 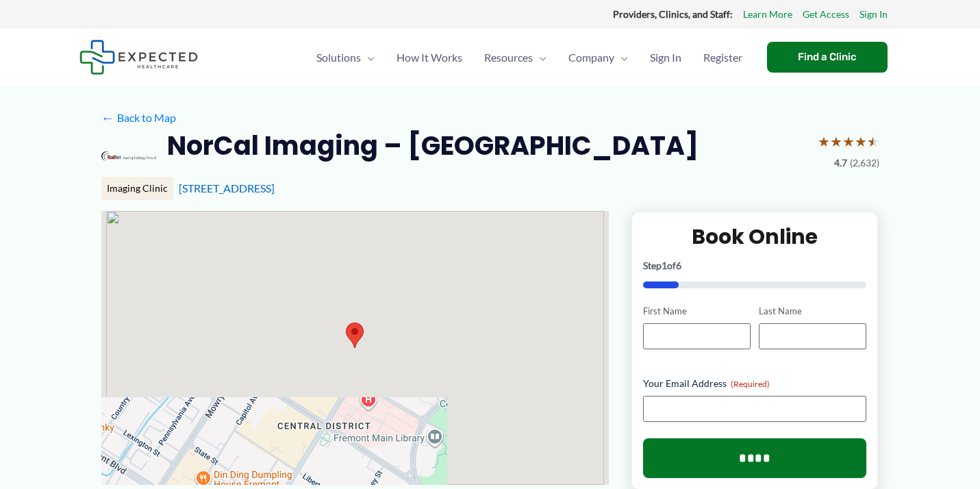 What do you see at coordinates (429, 58) in the screenshot?
I see `a: How It Works` at bounding box center [429, 58].